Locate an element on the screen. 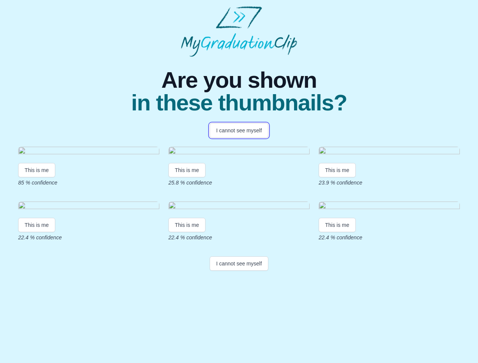  img: 9ac3bc8d3d46a4f95a8ab8354cf9d0e74a1ab588.gif is located at coordinates (389, 152).